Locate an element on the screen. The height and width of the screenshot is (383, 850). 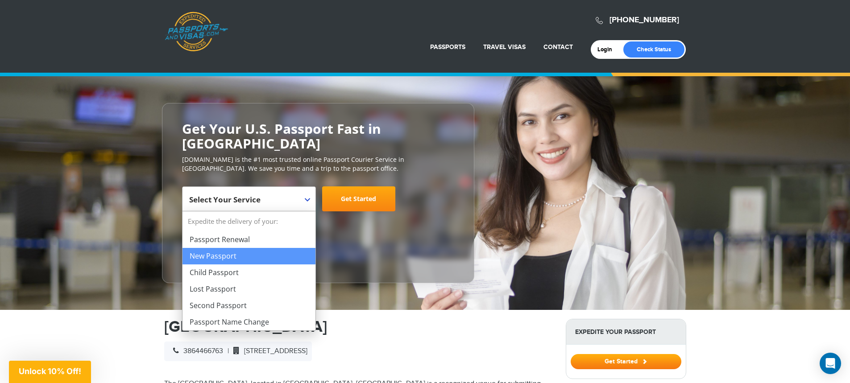
span: Unlock 10% Off! is located at coordinates (50, 371).